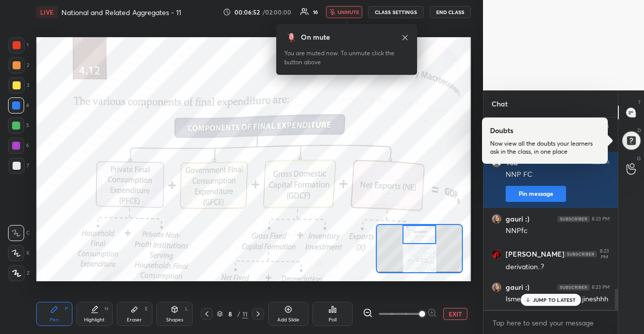  What do you see at coordinates (67, 309) in the screenshot?
I see `div: P` at bounding box center [67, 309].